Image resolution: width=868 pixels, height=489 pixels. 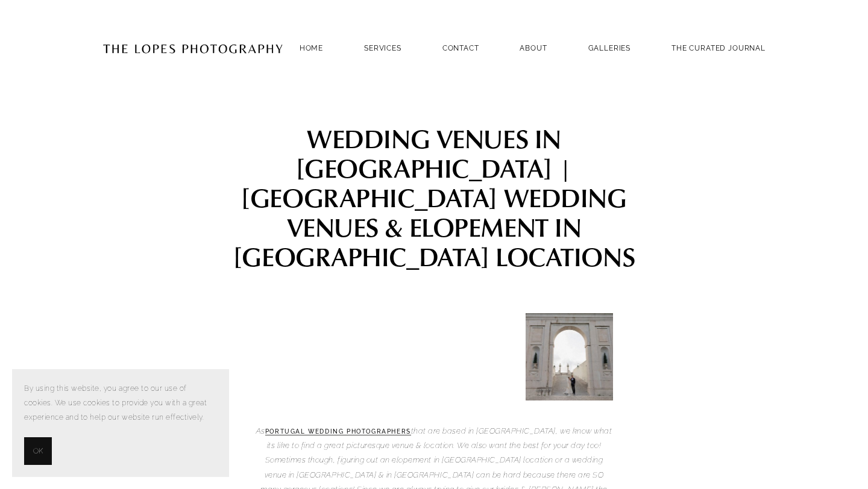 I want to click on span: OK, so click(x=38, y=451).